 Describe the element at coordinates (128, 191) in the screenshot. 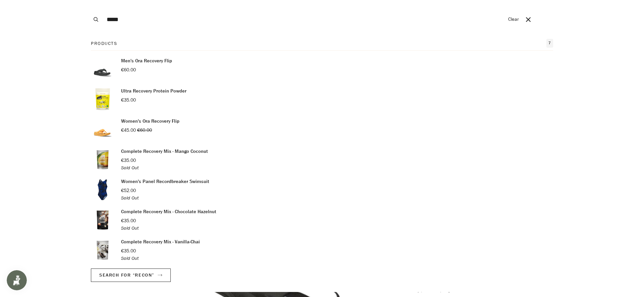

I see `span: €52.00` at that location.